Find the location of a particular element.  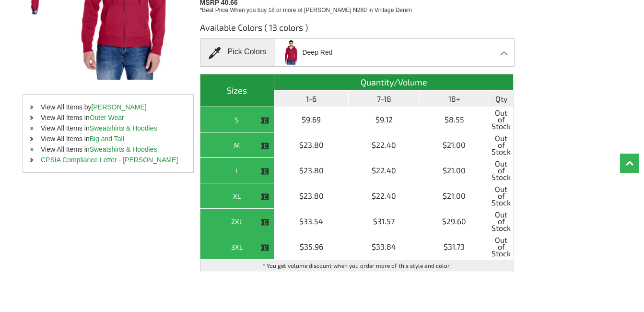

th: 2XL is located at coordinates (238, 221).